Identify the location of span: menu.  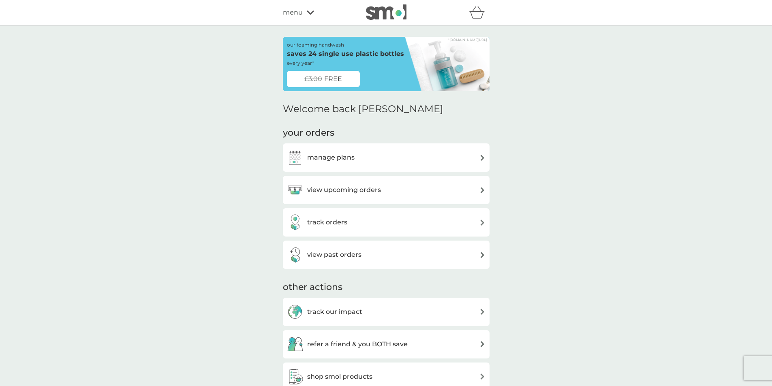
(293, 13).